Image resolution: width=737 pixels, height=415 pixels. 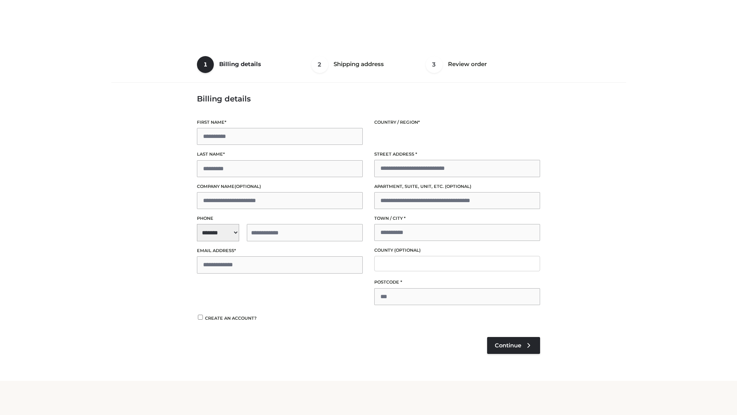 I want to click on label: County, so click(x=457, y=250).